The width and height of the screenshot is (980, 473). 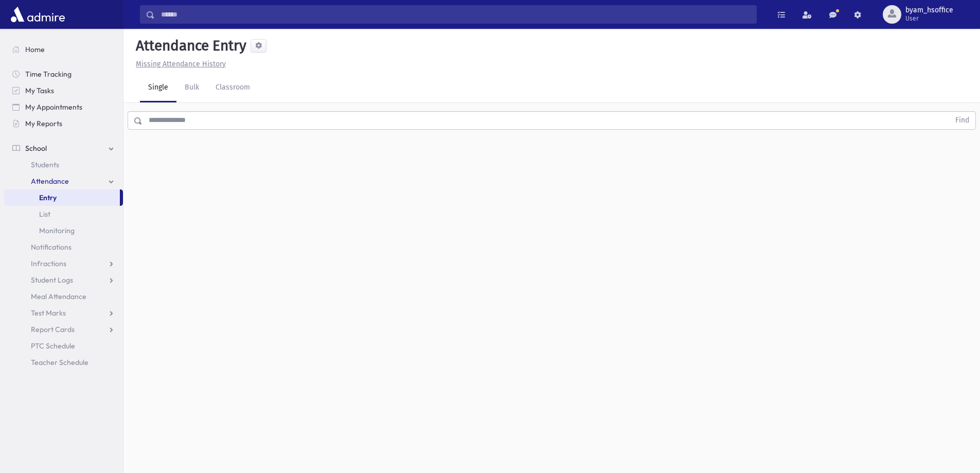 I want to click on a: Students, so click(x=63, y=165).